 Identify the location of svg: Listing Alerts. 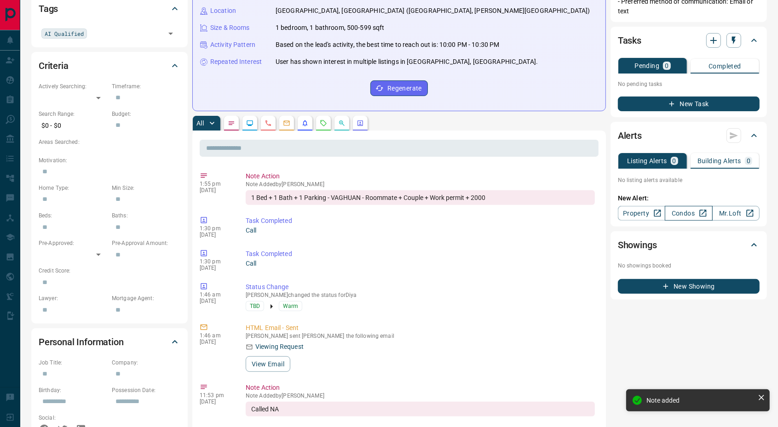
(305, 123).